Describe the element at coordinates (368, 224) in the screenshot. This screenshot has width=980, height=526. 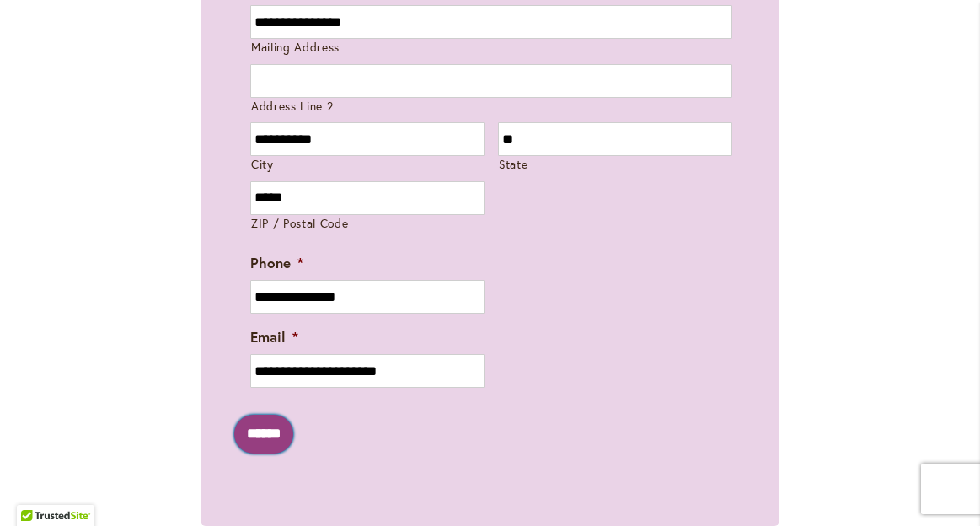
I see `label: ZIP / Postal Code` at that location.